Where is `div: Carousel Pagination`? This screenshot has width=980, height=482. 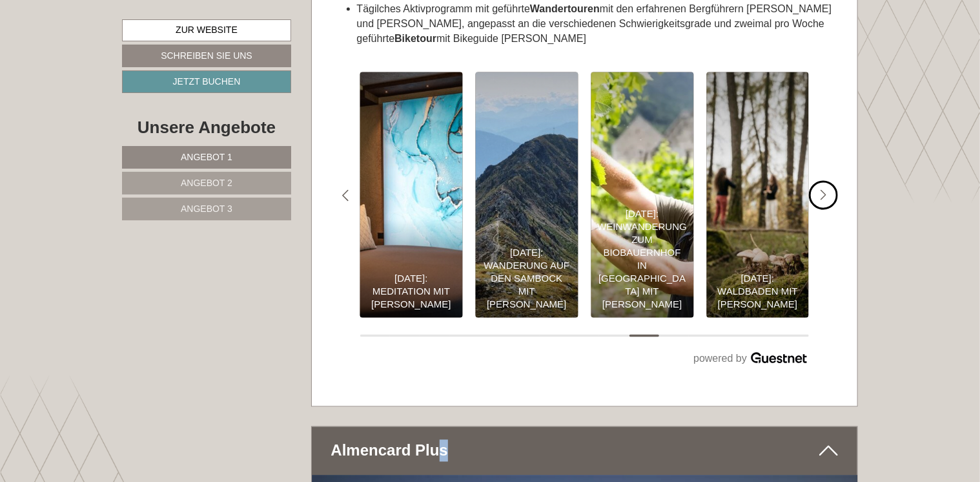
div: Carousel Pagination is located at coordinates (585, 336).